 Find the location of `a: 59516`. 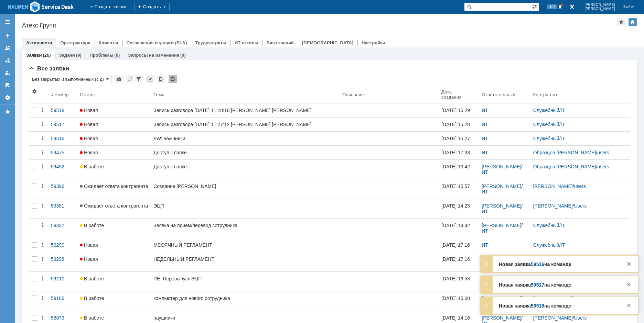

a: 59516 is located at coordinates (63, 138).